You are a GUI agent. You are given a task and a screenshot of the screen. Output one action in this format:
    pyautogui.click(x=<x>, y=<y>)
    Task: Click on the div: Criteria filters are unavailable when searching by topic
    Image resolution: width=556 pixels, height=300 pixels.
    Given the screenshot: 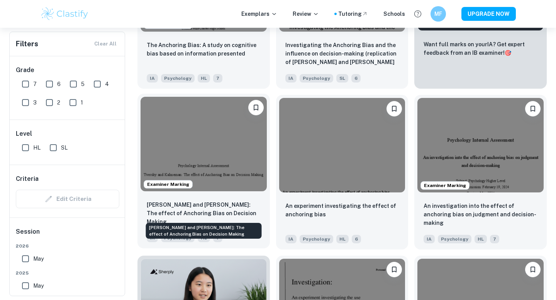 What is the action you would take?
    pyautogui.click(x=68, y=199)
    